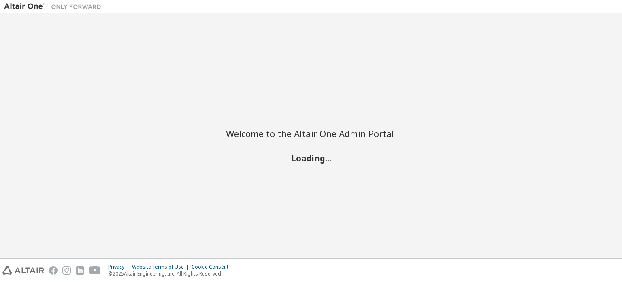 This screenshot has height=282, width=622. I want to click on img: linkedin.svg, so click(80, 270).